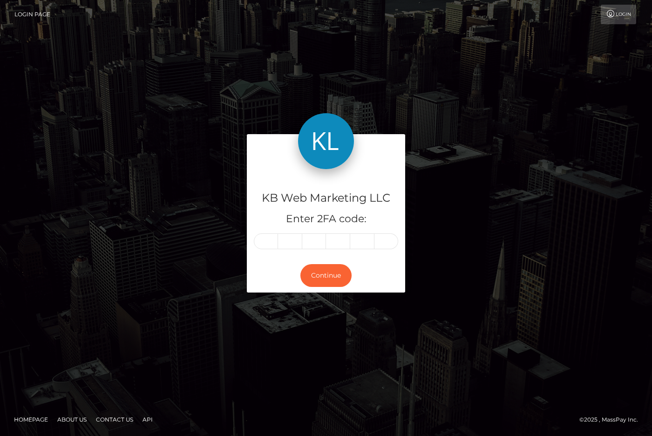  I want to click on button: Continue, so click(326, 275).